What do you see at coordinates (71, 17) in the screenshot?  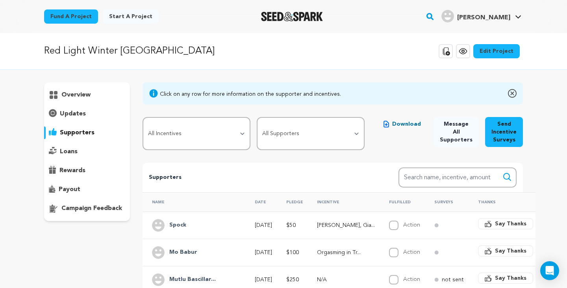 I see `a: Fund a project` at bounding box center [71, 17].